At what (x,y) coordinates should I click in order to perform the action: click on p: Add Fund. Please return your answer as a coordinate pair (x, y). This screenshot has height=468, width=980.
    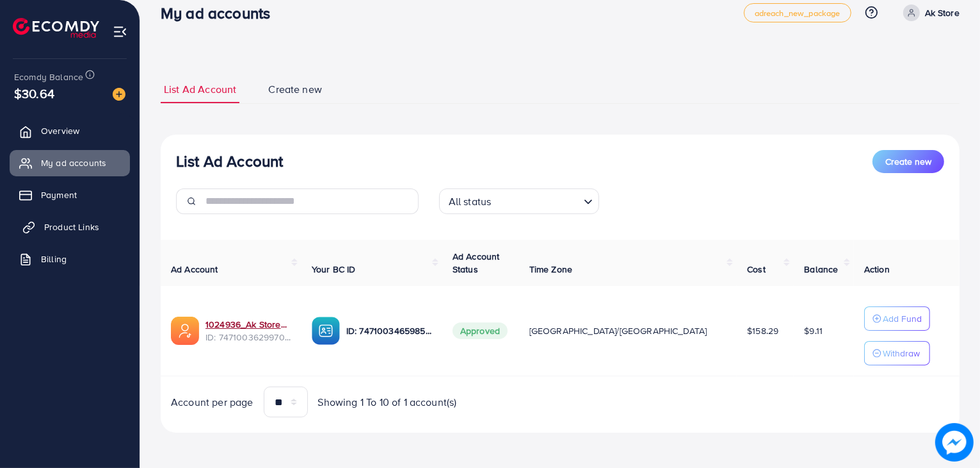
    Looking at the image, I should click on (902, 318).